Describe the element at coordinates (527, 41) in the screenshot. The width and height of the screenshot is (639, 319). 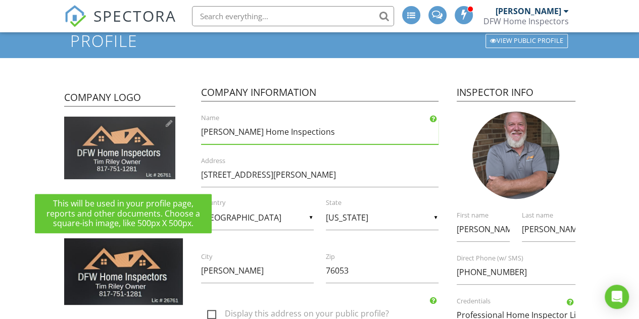
I see `a: View Public Profile` at that location.